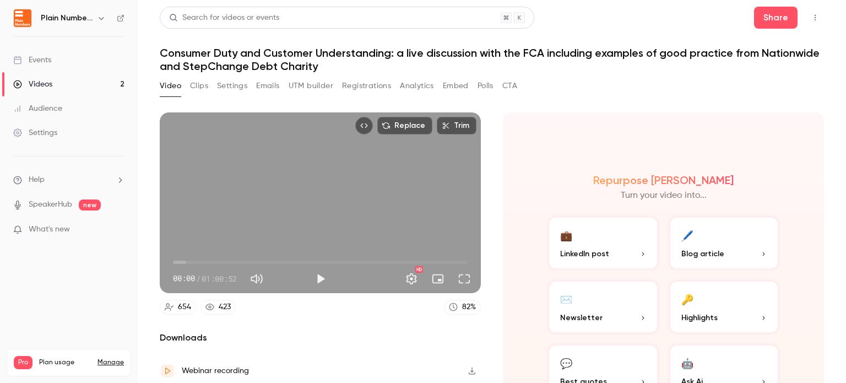 The width and height of the screenshot is (846, 383). What do you see at coordinates (438, 279) in the screenshot?
I see `div: Turn on miniplayer` at bounding box center [438, 279].